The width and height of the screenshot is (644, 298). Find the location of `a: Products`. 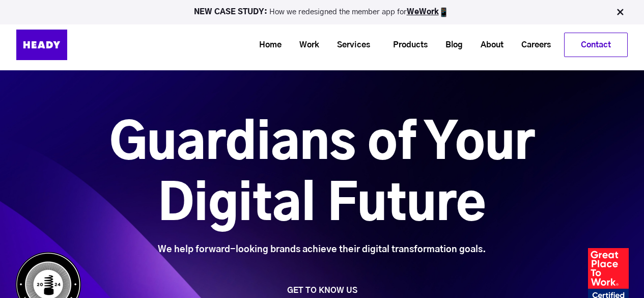

a: Products is located at coordinates (406, 45).